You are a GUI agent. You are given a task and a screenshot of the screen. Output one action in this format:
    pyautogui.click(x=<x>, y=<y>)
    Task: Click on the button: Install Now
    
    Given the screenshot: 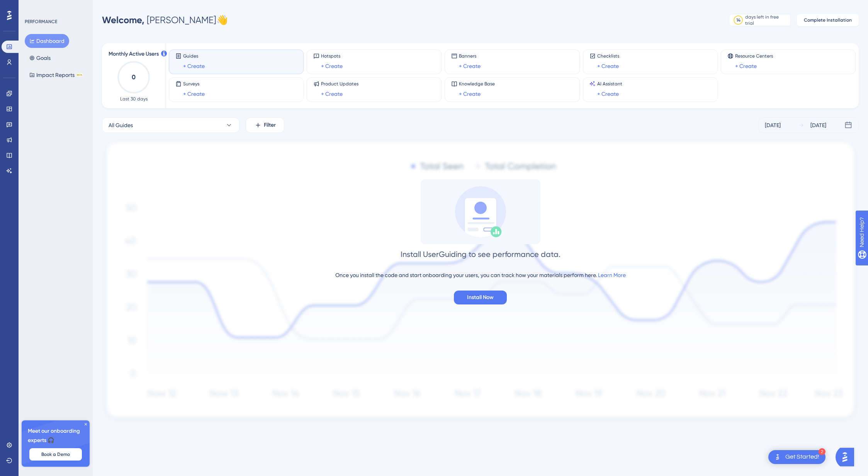 What is the action you would take?
    pyautogui.click(x=480, y=298)
    